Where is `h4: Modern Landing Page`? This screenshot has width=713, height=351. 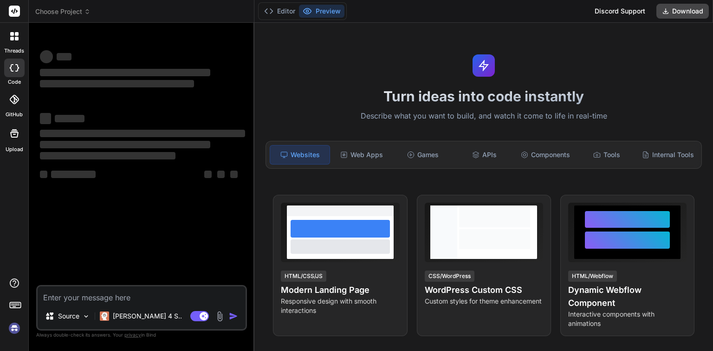 h4: Modern Landing Page is located at coordinates (340, 290).